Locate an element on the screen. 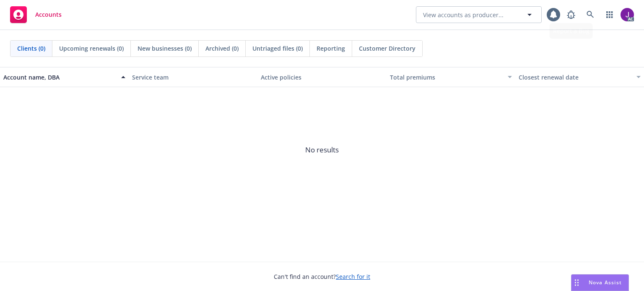 The image size is (644, 291). span: Customer Directory is located at coordinates (387, 48).